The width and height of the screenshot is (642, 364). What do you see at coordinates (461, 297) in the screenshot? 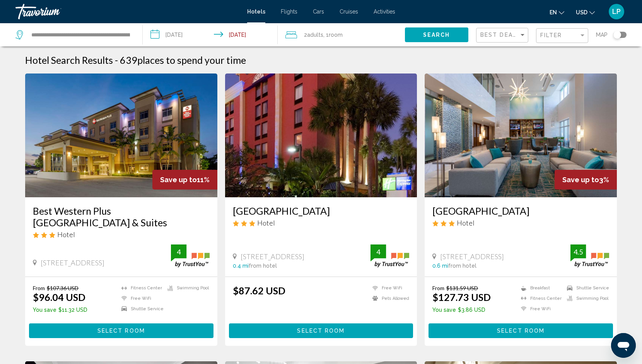
I see `ins: $127.73 USD` at bounding box center [461, 297].